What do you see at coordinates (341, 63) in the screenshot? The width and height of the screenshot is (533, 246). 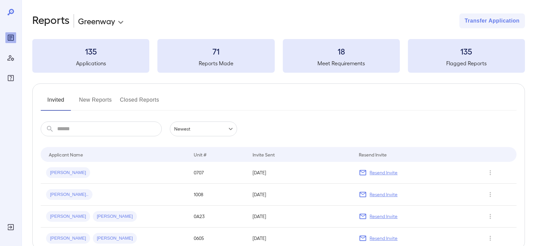 I see `h5: Meet Requirements` at bounding box center [341, 63].